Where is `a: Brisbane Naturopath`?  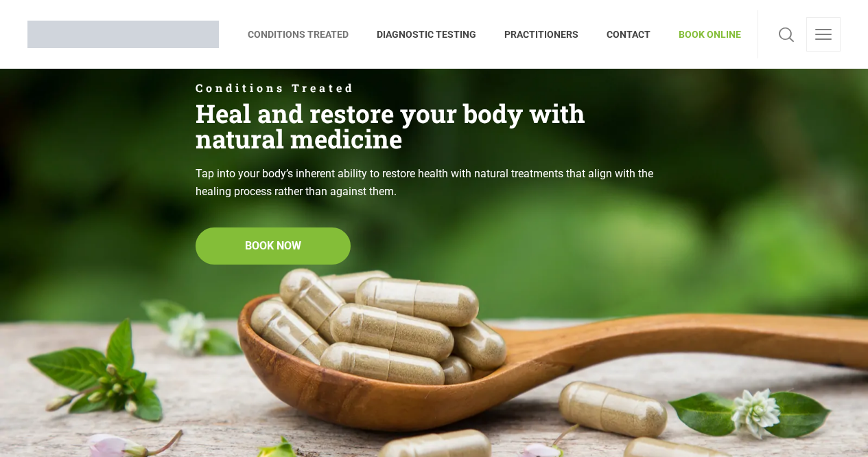
a: Brisbane Naturopath is located at coordinates (123, 35).